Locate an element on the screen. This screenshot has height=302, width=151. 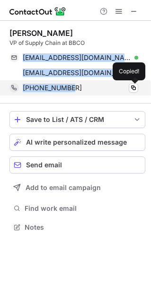
span: Notes is located at coordinates (83, 227).